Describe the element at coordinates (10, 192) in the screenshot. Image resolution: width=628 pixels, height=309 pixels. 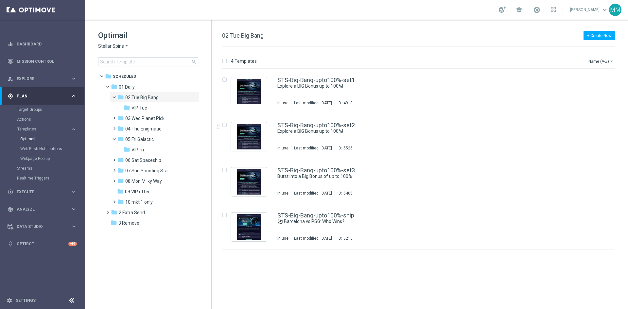
I see `i: play_circle_outline` at that location.